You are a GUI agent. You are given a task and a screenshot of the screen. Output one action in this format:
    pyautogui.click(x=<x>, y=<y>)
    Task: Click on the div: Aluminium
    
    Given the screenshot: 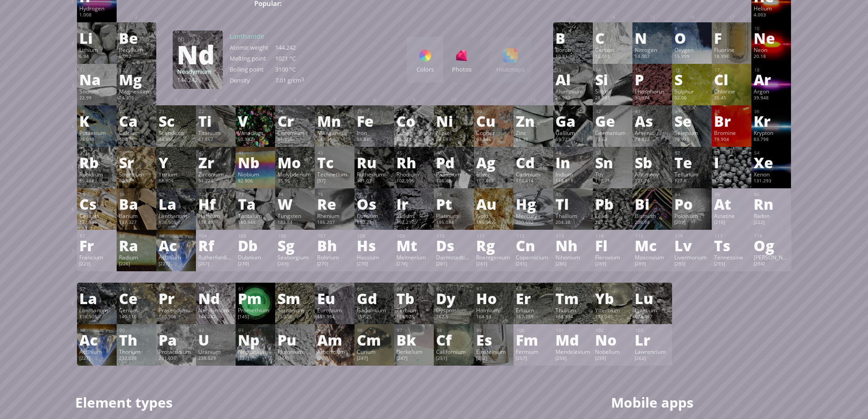 What is the action you would take?
    pyautogui.click(x=572, y=92)
    